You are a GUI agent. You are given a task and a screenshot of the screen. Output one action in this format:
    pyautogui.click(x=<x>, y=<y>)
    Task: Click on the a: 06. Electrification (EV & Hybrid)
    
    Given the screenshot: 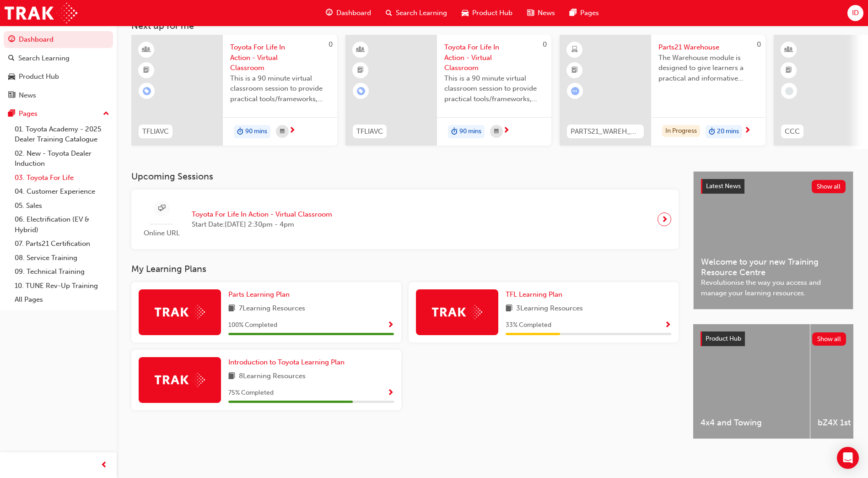 What is the action you would take?
    pyautogui.click(x=62, y=224)
    